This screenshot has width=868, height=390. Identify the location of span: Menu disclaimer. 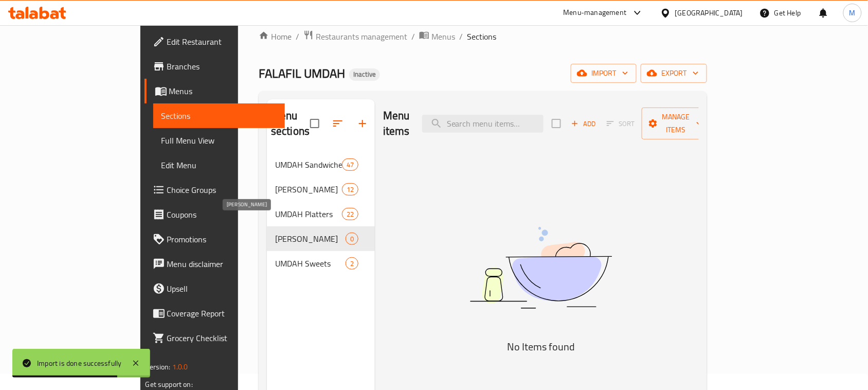
(222, 264).